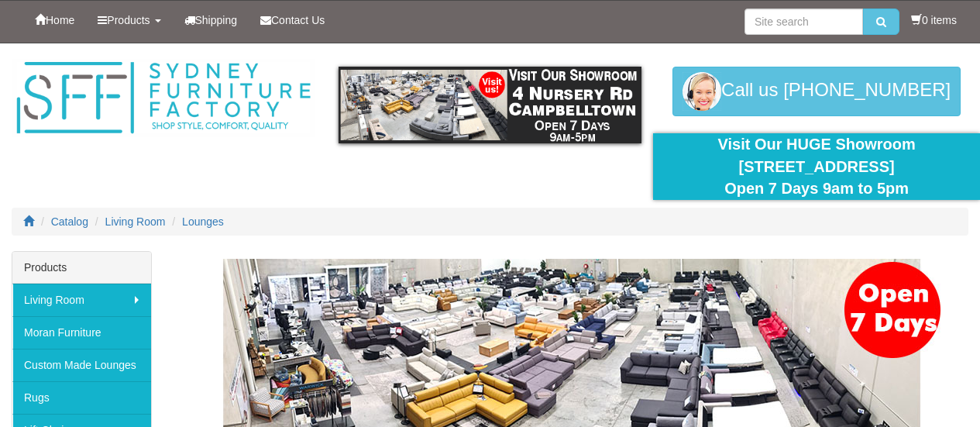  I want to click on a: Shipping, so click(210, 20).